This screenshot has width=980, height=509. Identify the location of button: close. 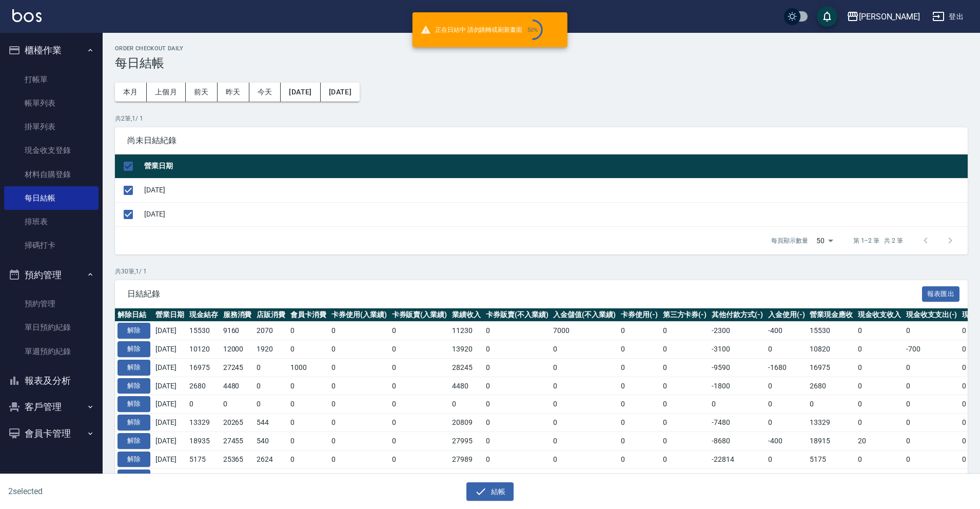
(557, 30).